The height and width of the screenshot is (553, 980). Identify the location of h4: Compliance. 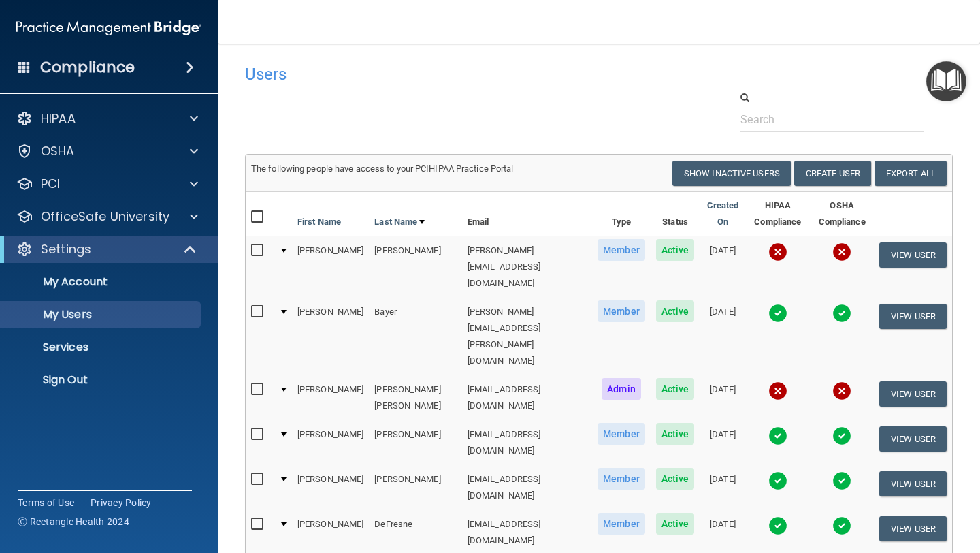
(87, 67).